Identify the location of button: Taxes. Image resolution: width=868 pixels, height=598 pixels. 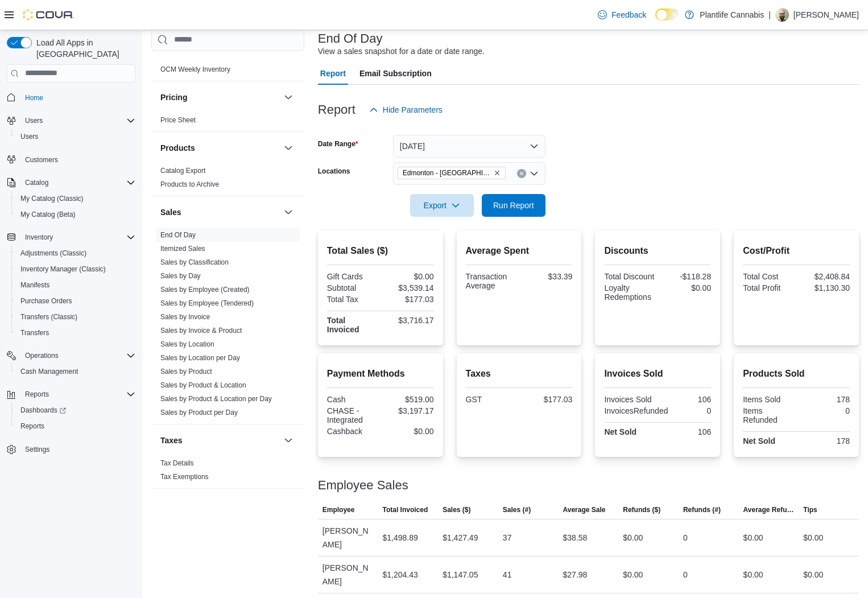
(220, 440).